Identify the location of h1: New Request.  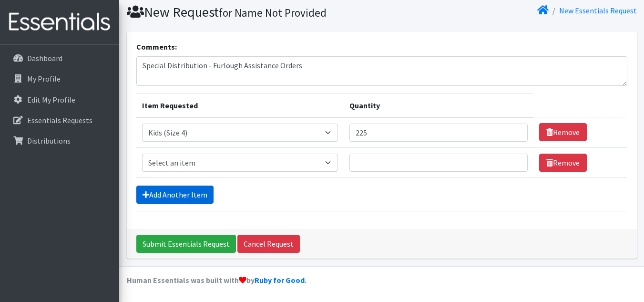
(253, 12).